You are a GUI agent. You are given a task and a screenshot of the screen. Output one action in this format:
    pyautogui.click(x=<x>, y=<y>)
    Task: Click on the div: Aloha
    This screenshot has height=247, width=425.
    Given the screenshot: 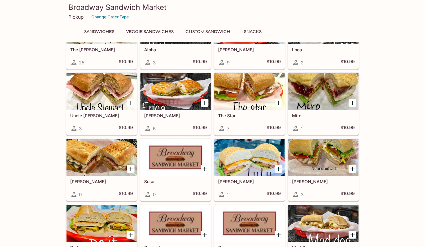 What is the action you would take?
    pyautogui.click(x=175, y=25)
    